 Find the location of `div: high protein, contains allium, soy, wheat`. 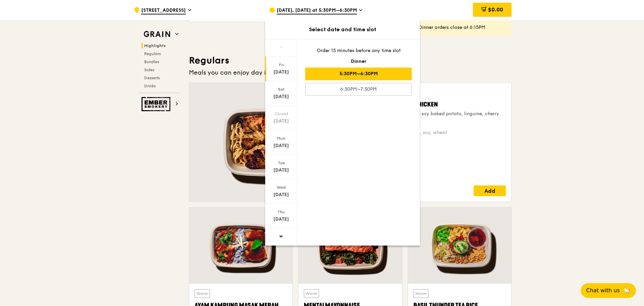

div: high protein, contains allium, soy, wheat is located at coordinates (431, 132).